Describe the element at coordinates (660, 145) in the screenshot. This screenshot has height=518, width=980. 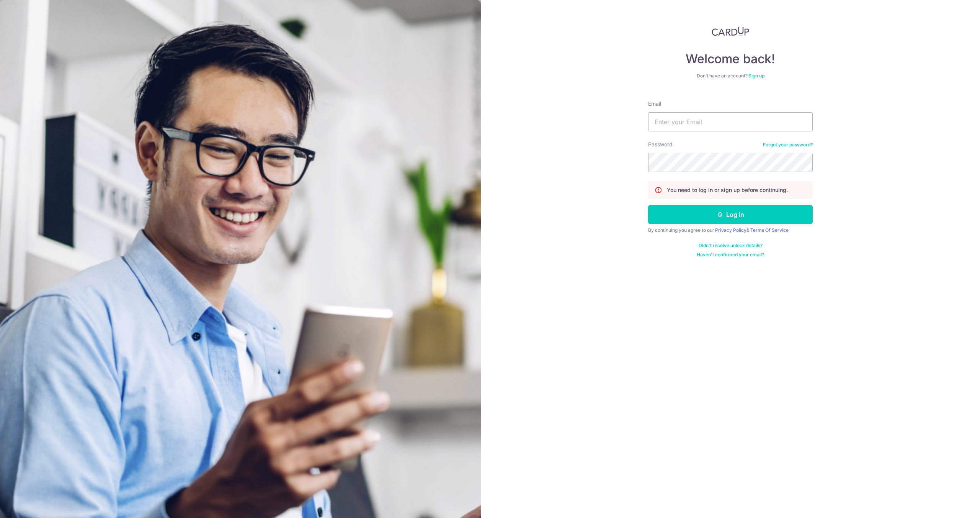
I see `label: Password` at that location.